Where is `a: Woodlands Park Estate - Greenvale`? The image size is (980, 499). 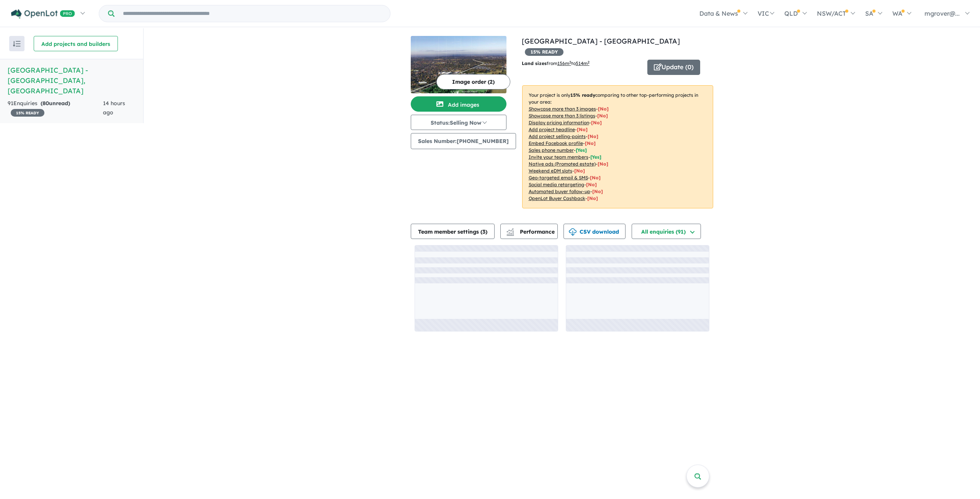 a: Woodlands Park Estate - Greenvale is located at coordinates (459, 65).